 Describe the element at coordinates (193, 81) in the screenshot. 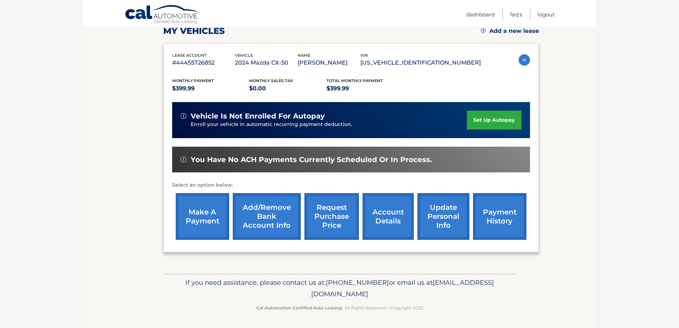

I see `span: Monthly Payment` at that location.